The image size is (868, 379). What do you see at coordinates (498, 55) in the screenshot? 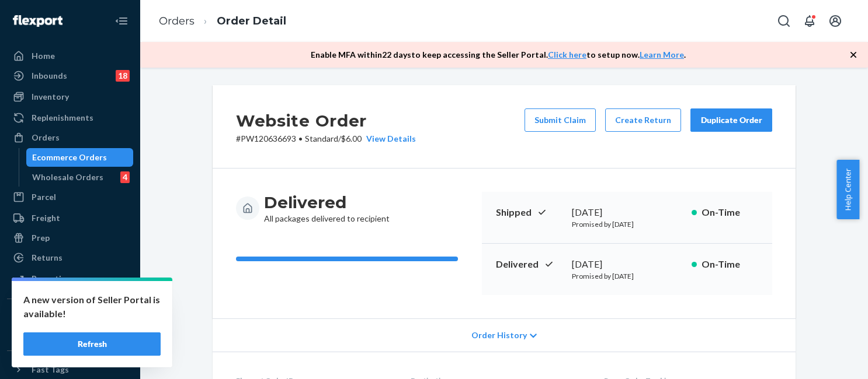
I see `p: Enable MFA within 22 days to keep accessing the Seller Portal. to setup now. .` at bounding box center [498, 55].